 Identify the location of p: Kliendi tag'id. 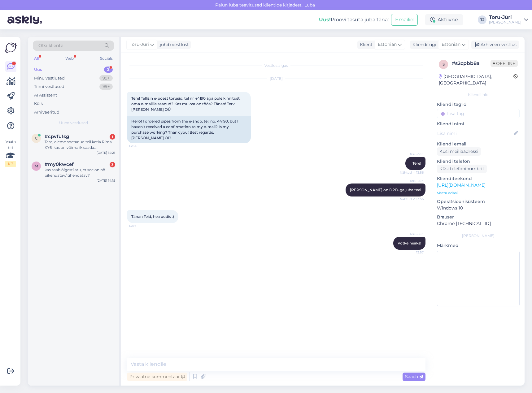
(478, 105).